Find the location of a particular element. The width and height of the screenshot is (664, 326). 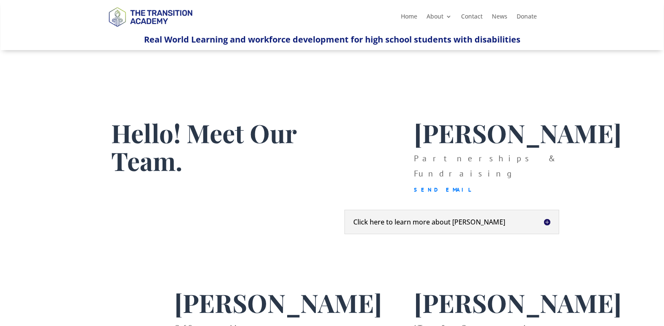

a: Donate is located at coordinates (527, 18).